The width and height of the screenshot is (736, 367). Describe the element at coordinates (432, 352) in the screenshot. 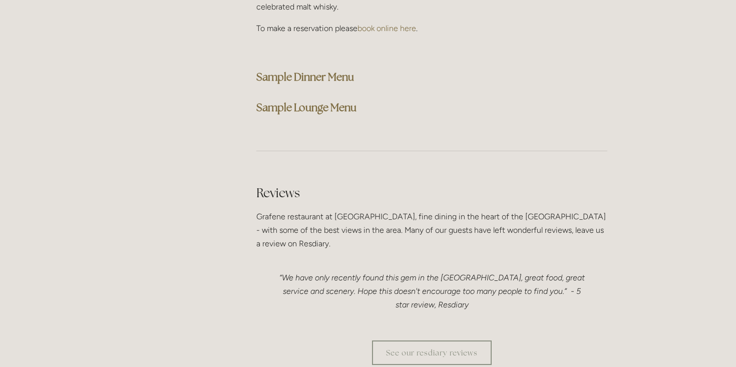

I see `a: See our resdiary reviews` at that location.